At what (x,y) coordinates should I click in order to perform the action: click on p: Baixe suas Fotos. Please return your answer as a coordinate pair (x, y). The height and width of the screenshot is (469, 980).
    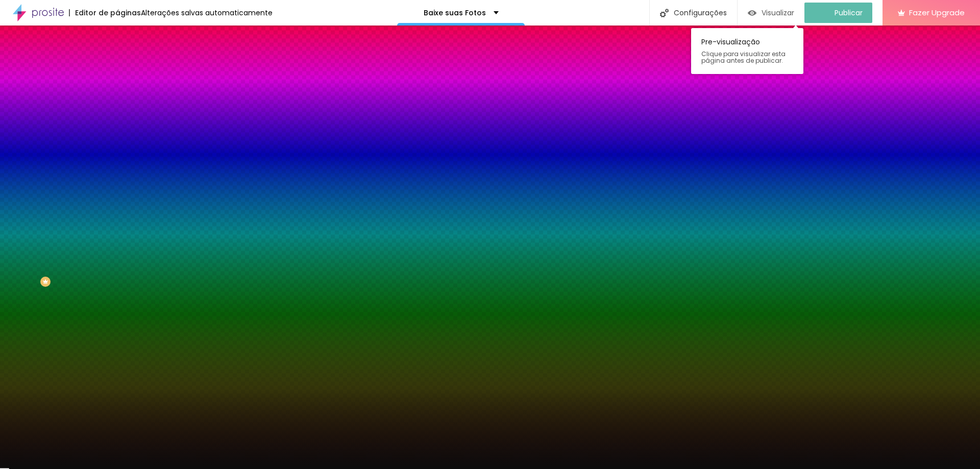
    Looking at the image, I should click on (455, 13).